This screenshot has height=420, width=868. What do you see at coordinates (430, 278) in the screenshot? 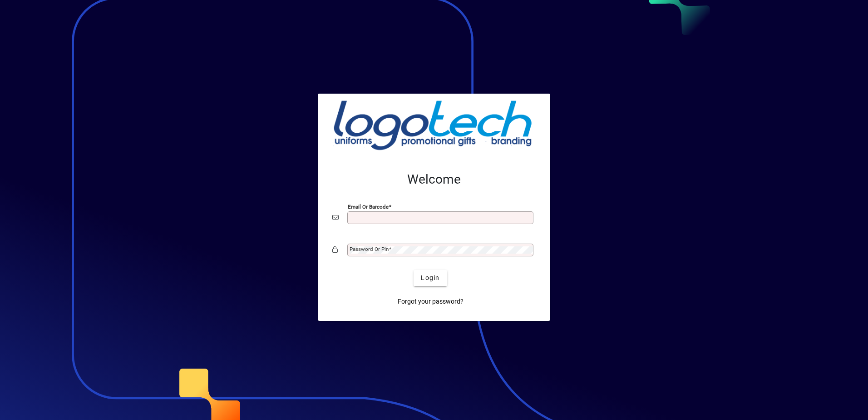
I see `button: Login` at bounding box center [430, 278].